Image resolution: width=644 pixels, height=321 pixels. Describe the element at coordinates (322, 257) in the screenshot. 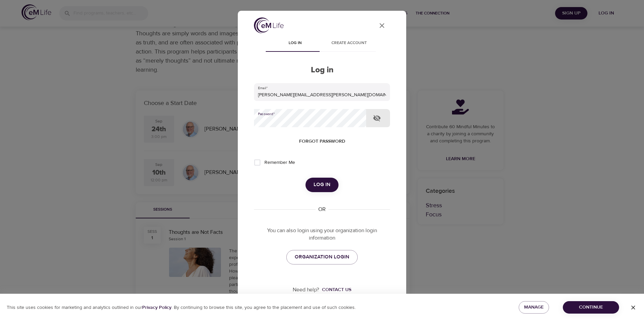

I see `span: ORGANIZATION LOGIN` at that location.